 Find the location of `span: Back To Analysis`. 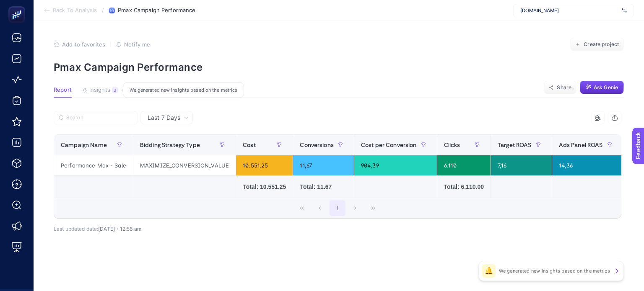

span: Back To Analysis is located at coordinates (75, 10).